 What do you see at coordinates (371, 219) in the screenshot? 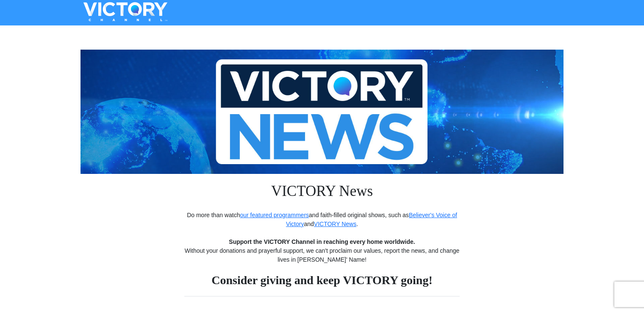
I see `a: Believer's Voice of Victory` at bounding box center [371, 219].